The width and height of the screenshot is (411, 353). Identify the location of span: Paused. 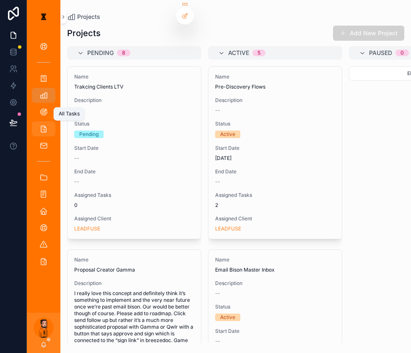
(380, 53).